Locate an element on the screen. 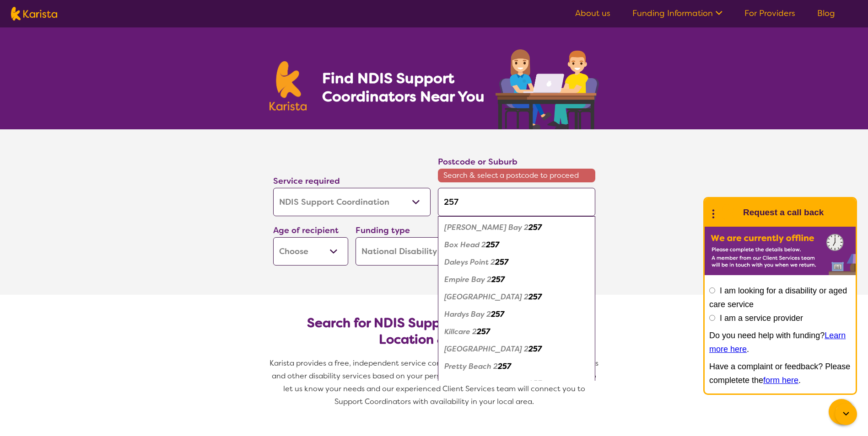  button: Channel Menu is located at coordinates (841, 412).